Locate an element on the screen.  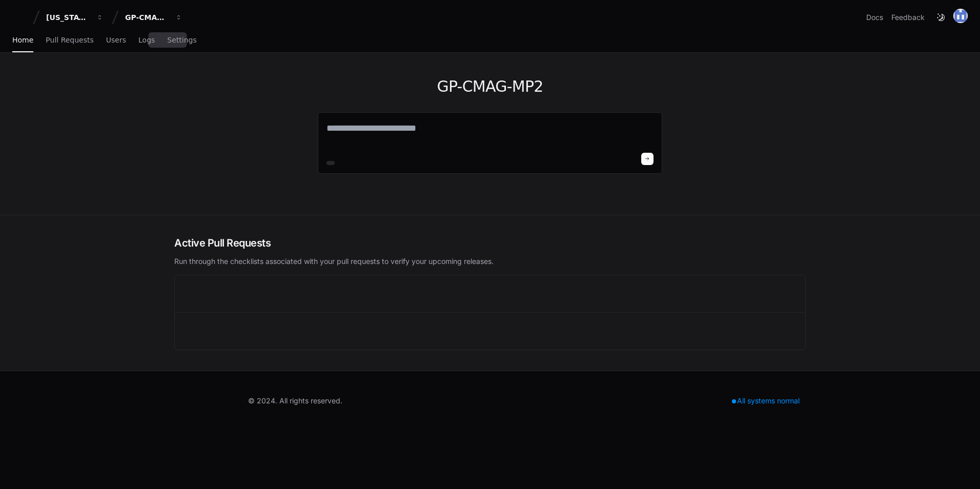
a: Home is located at coordinates (23, 40).